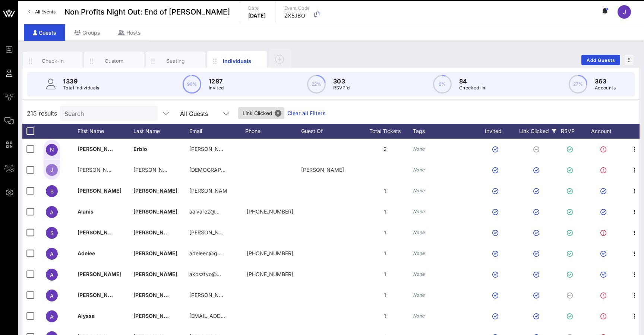 This screenshot has width=644, height=335. What do you see at coordinates (204, 212) in the screenshot?
I see `p: aalvarez@…` at bounding box center [204, 212].